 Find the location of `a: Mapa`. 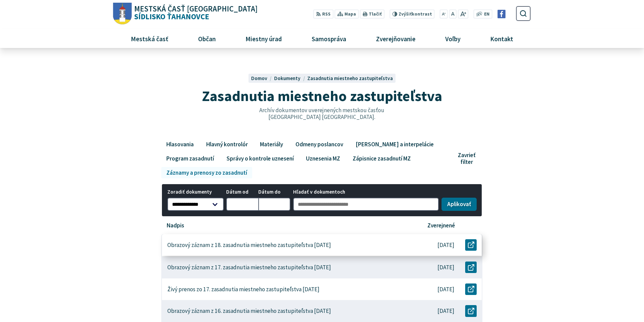

a: Mapa is located at coordinates (347, 14).